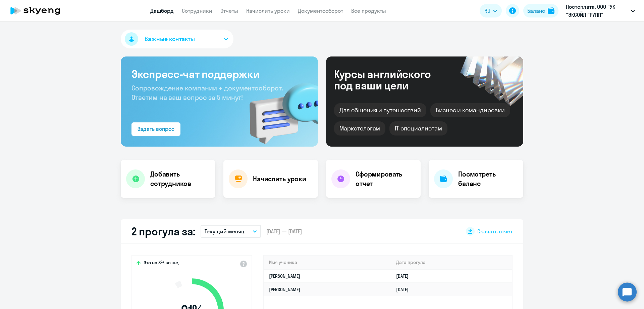 This screenshot has height=309, width=644. Describe the element at coordinates (490, 11) in the screenshot. I see `button: RU` at that location.